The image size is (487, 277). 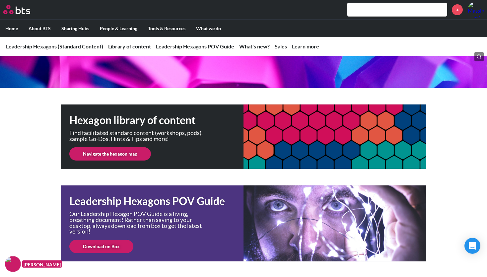 What do you see at coordinates (119, 29) in the screenshot?
I see `label: People & Learning` at bounding box center [119, 29].